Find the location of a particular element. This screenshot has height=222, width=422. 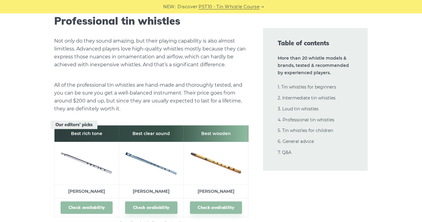

a: 3. Loud tin whistles is located at coordinates (298, 109).